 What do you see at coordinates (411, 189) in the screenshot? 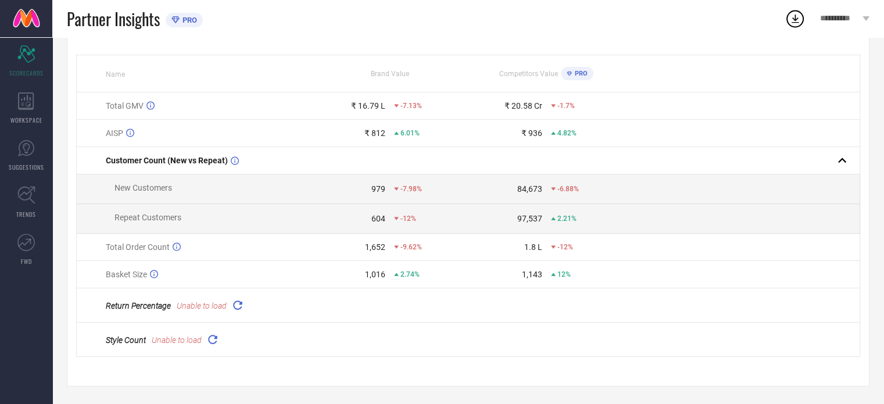
I see `span: -7.98%` at bounding box center [411, 189].